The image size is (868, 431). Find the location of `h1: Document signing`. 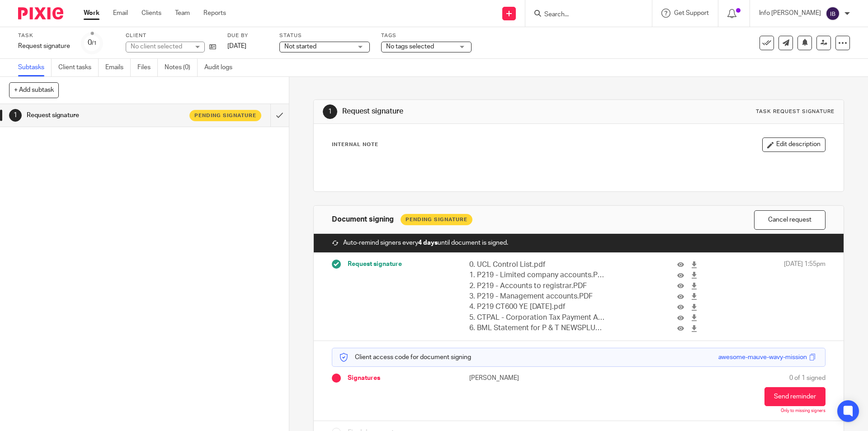

h1: Document signing is located at coordinates (362, 220).